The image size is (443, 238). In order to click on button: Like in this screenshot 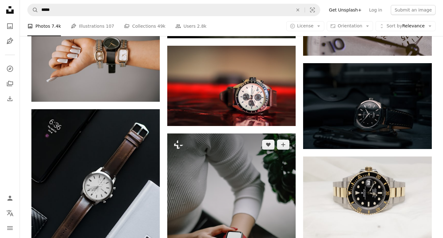, I will do `click(268, 145)`.